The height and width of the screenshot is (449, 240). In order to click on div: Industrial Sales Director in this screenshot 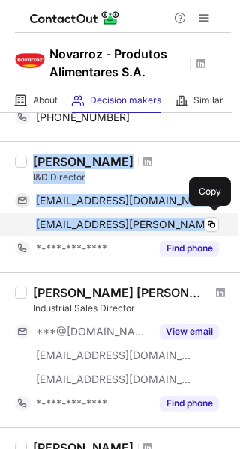, I will do `click(132, 309)`.